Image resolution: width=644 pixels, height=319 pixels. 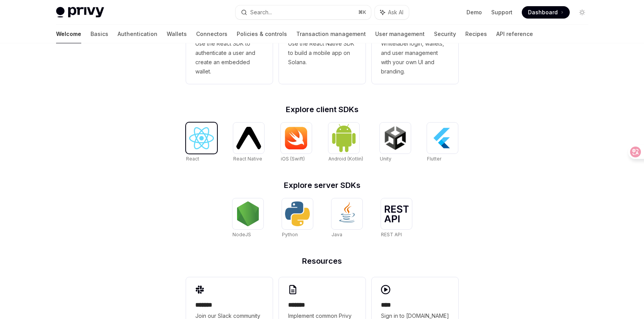 What do you see at coordinates (201, 138) in the screenshot?
I see `img: React` at bounding box center [201, 138].